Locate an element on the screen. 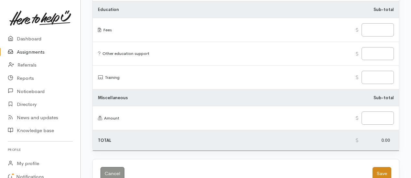 The width and height of the screenshot is (411, 178). b: Education is located at coordinates (108, 9).